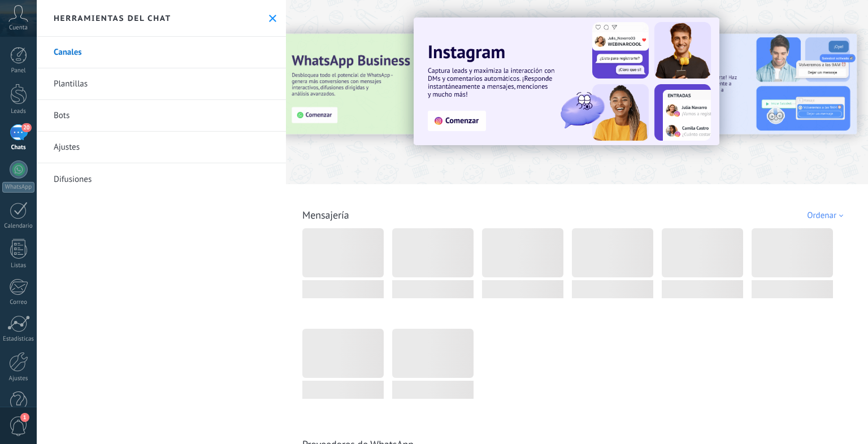  I want to click on img: Slide 3, so click(401, 84).